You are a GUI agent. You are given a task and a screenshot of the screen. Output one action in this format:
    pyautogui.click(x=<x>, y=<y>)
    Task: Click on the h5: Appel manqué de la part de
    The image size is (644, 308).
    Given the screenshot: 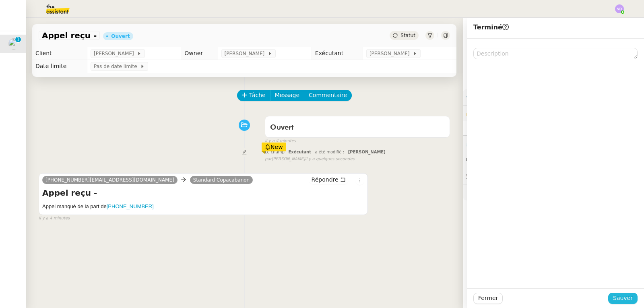 What is the action you would take?
    pyautogui.click(x=204, y=207)
    